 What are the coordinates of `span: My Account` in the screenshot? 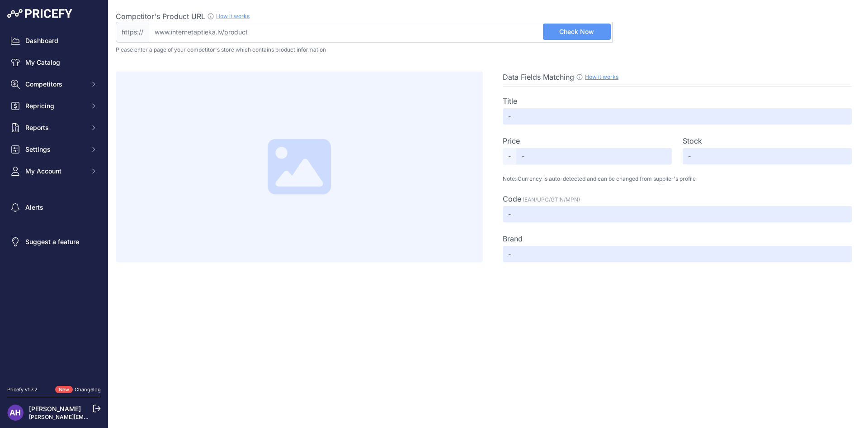 It's located at (55, 171).